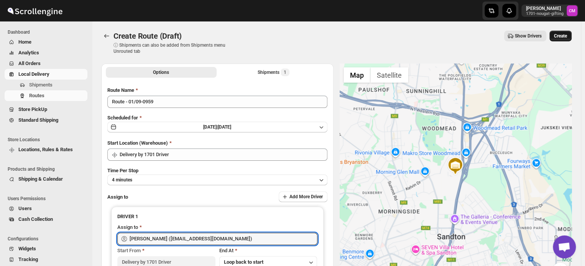 The width and height of the screenshot is (585, 266). I want to click on button: Show street map, so click(357, 75).